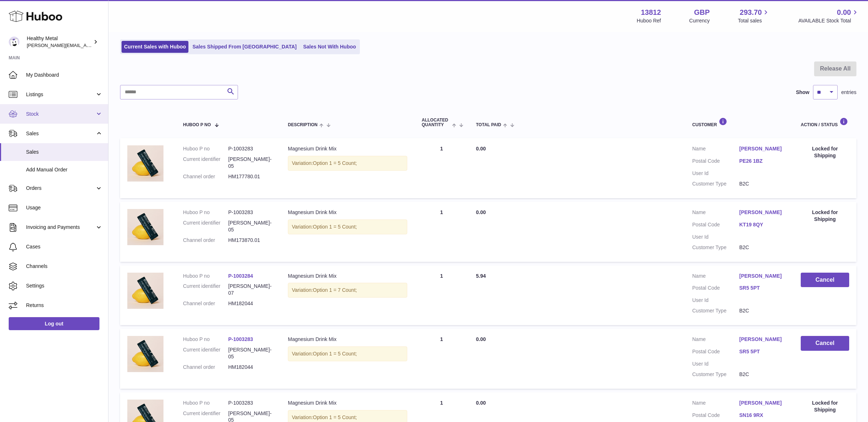 The image size is (868, 422). Describe the element at coordinates (60, 133) in the screenshot. I see `span: Sales` at that location.